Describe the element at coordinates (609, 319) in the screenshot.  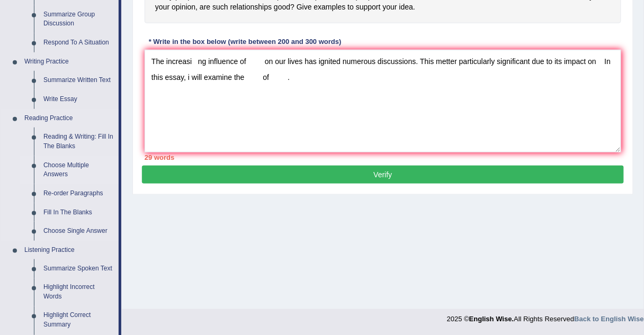
I see `a: Back to English Wise` at that location.